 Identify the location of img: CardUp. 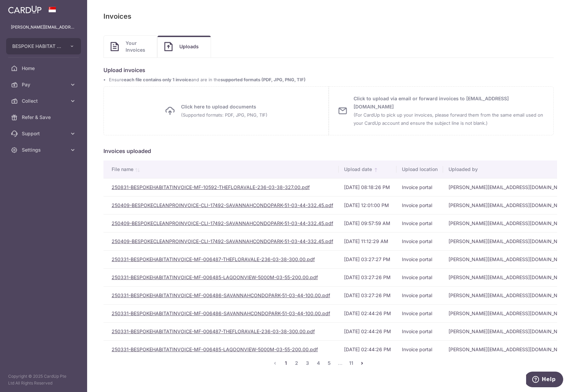
(25, 9).